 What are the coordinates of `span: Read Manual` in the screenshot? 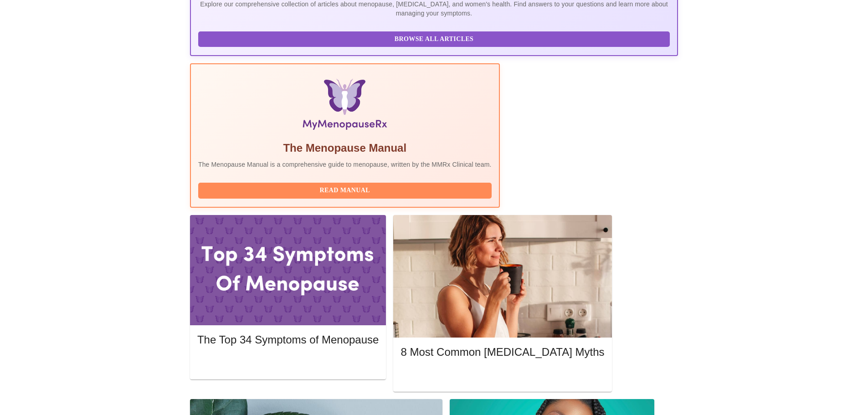 It's located at (345, 190).